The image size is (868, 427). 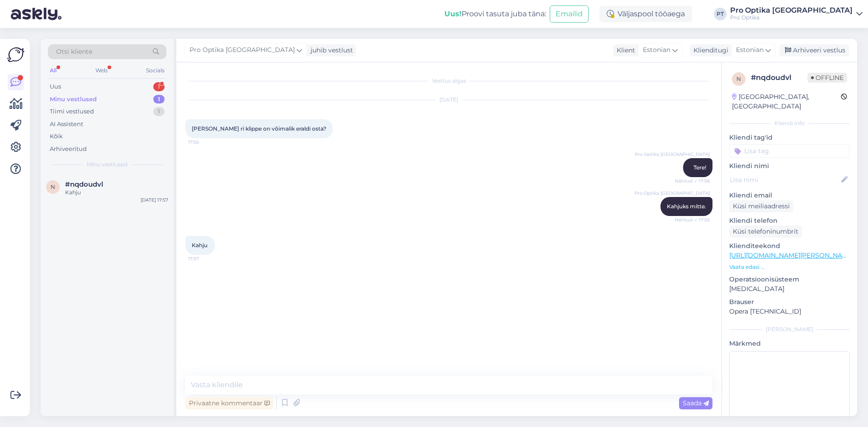 What do you see at coordinates (330, 50) in the screenshot?
I see `div: juhib vestlust` at bounding box center [330, 50].